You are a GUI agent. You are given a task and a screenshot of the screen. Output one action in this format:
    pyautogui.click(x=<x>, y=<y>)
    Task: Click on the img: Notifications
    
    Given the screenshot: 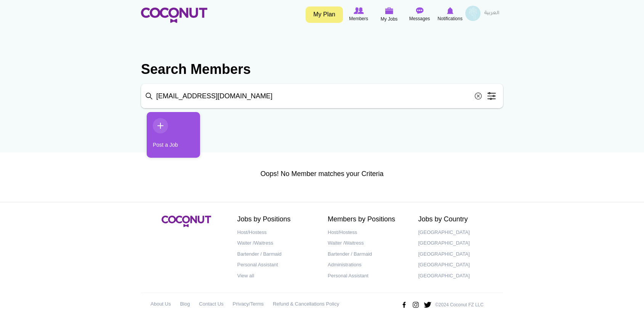 What is the action you would take?
    pyautogui.click(x=450, y=11)
    